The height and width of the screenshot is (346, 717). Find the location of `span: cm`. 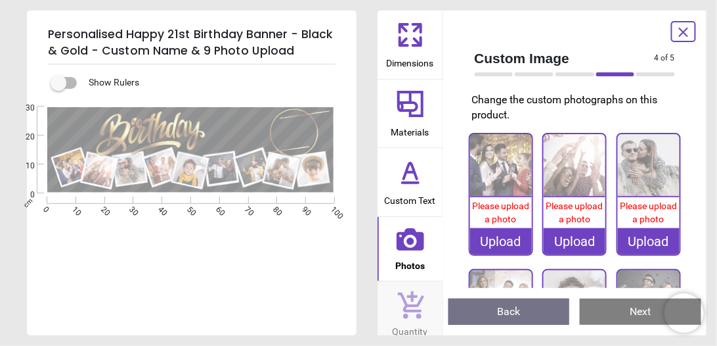

span: cm is located at coordinates (28, 203).